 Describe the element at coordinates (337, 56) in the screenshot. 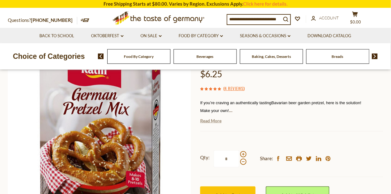

I see `span: Breads` at that location.